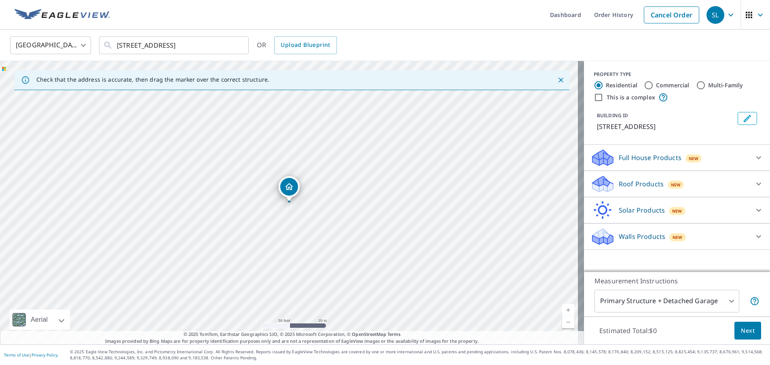 This screenshot has width=770, height=365. What do you see at coordinates (672, 85) in the screenshot?
I see `label: Commercial` at bounding box center [672, 85].